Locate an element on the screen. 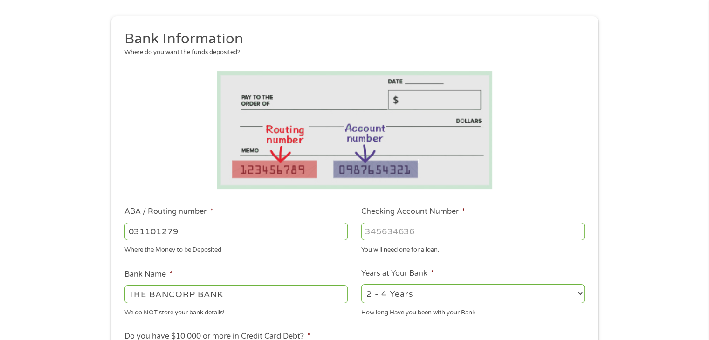 This screenshot has width=709, height=340. input: 345634636 is located at coordinates (473, 232).